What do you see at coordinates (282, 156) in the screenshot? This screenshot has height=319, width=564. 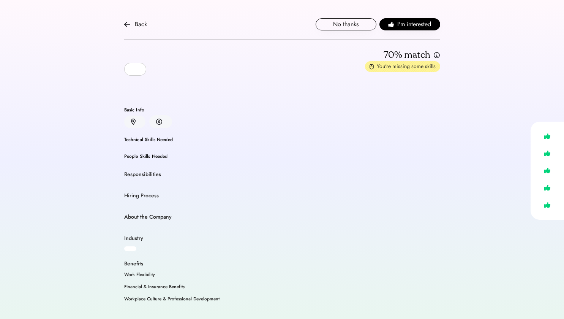 I see `div: People Skills Needed` at bounding box center [282, 156].